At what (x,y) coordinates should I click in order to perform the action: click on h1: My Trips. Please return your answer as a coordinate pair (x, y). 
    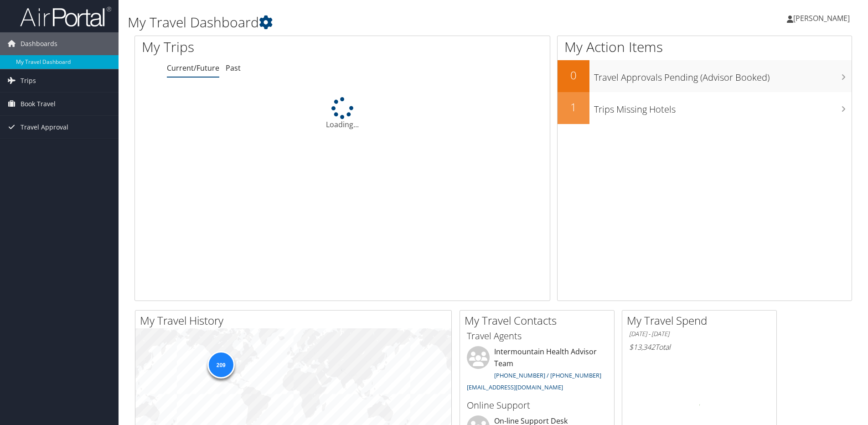
    Looking at the image, I should click on (256, 47).